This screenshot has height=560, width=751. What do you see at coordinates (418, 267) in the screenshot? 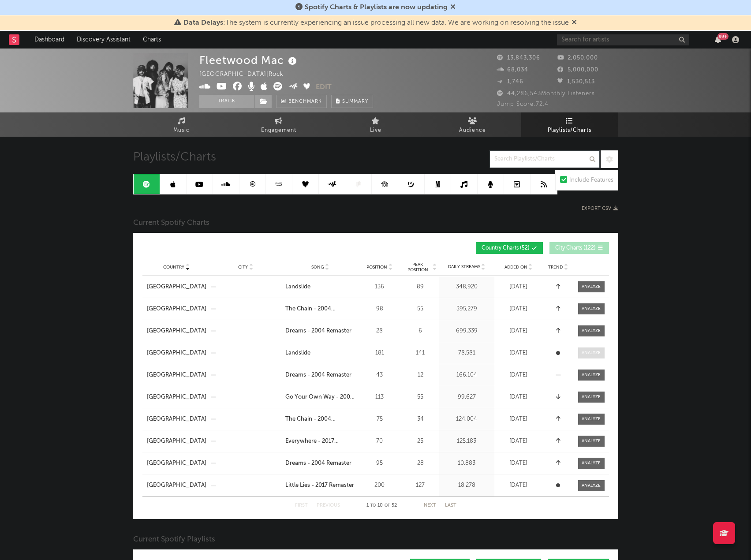
I see `span: Peak Position` at bounding box center [418, 267].